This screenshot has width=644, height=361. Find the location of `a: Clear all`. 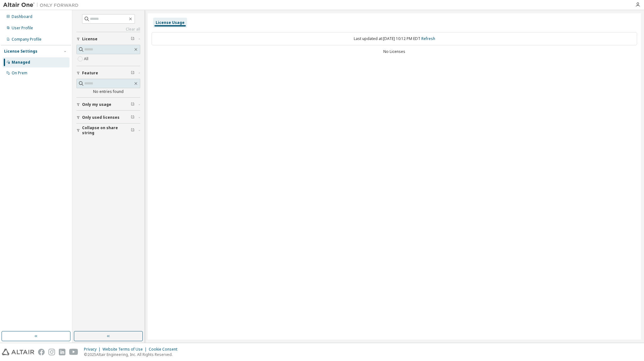

a: Clear all is located at coordinates (108, 29).